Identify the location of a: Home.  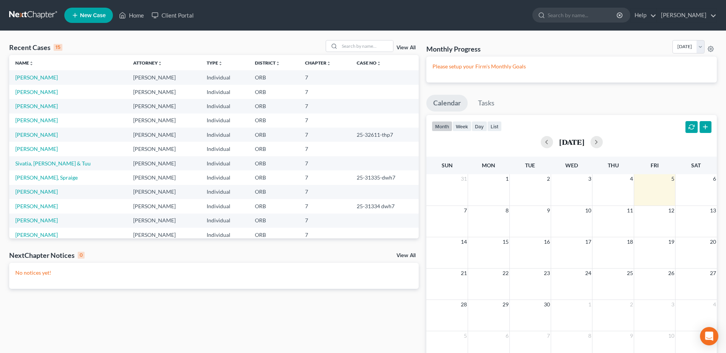
(131, 15).